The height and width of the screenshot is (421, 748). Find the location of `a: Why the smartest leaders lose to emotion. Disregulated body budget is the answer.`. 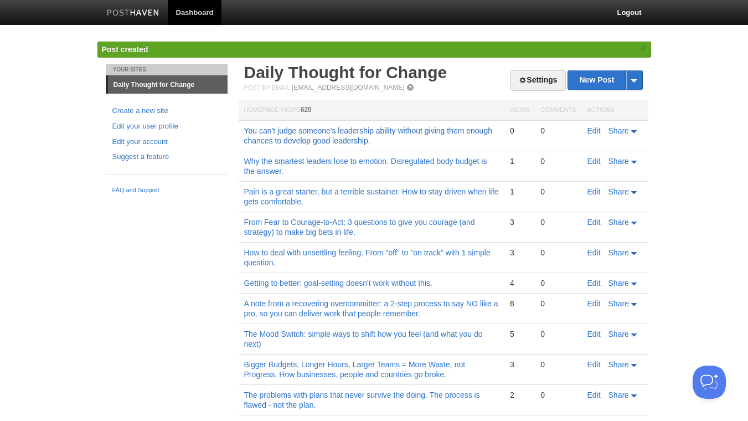

a: Why the smartest leaders lose to emotion. Disregulated body budget is the answer. is located at coordinates (365, 166).